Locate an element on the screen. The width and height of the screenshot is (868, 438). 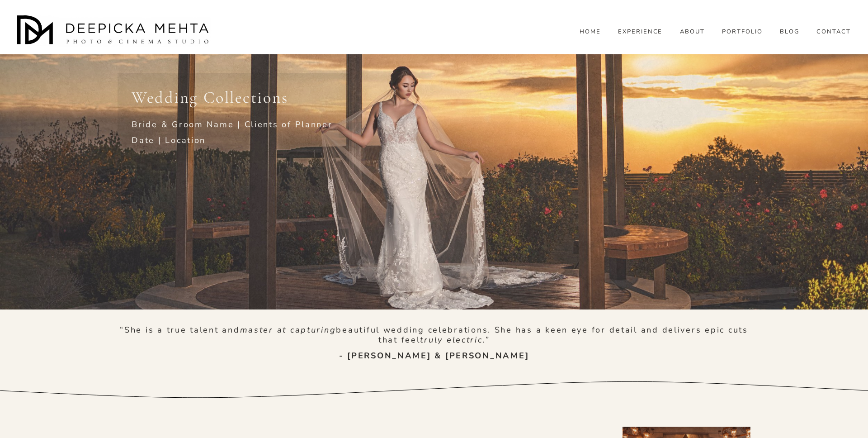
p: “She is a true talent and beautiful wedding celebrations. She has a keen eye for detail and deliv... is located at coordinates (434, 336).